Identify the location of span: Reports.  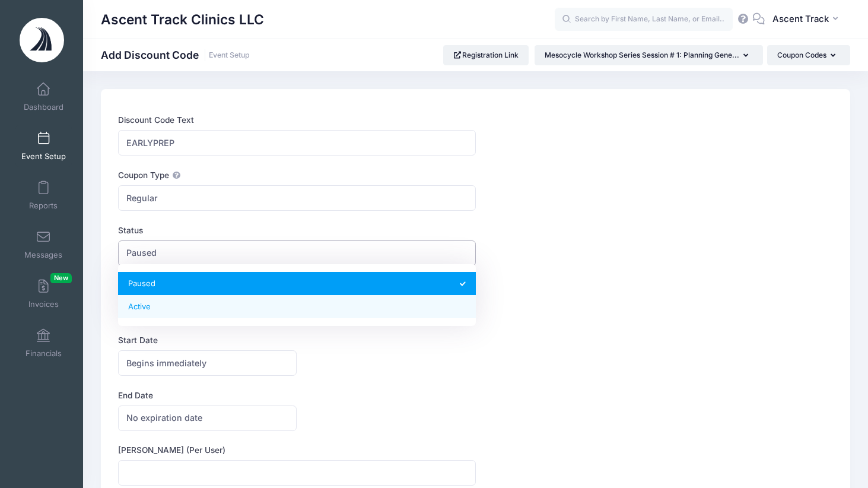
(44, 206).